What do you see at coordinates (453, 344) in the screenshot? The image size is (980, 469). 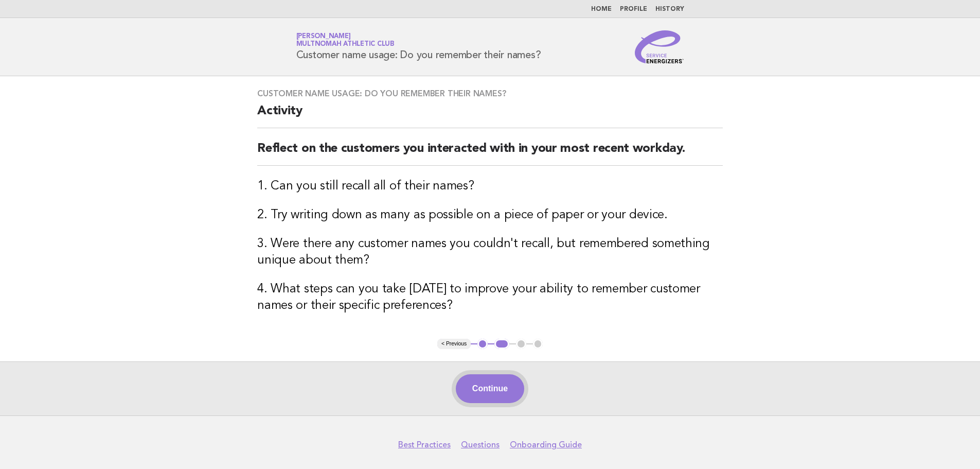 I see `button: < Previous` at bounding box center [453, 344].